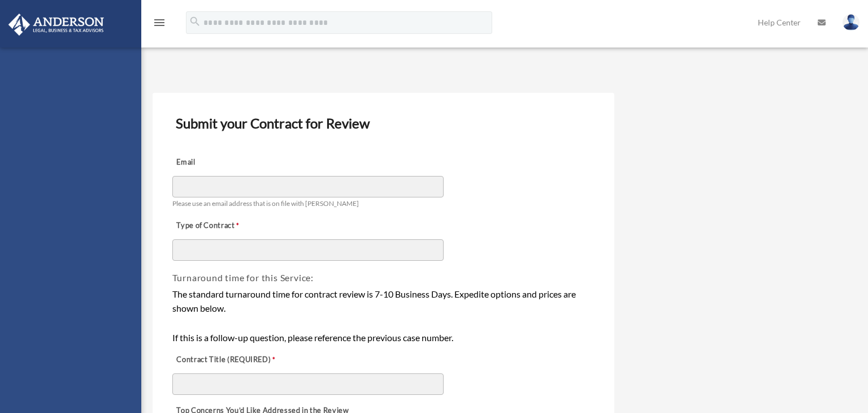 This screenshot has width=868, height=413. What do you see at coordinates (384, 316) in the screenshot?
I see `div: The standard turnaround time for contract review is 7-10 Business Days. Expedite options and pric...` at bounding box center [384, 316].